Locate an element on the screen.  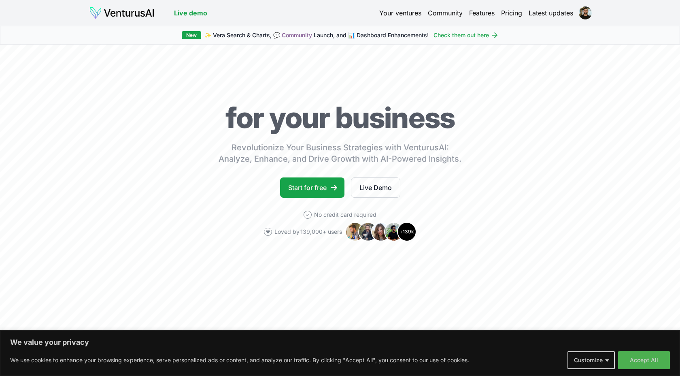
button: Customize is located at coordinates (591, 360).